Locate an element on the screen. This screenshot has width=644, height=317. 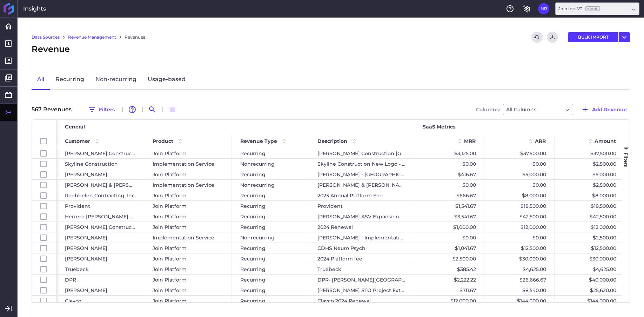
div: Join Inc. V2 is located at coordinates (579, 9).